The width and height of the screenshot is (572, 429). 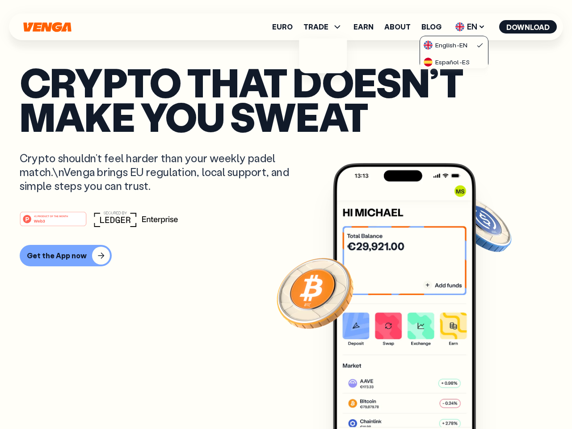 What do you see at coordinates (282, 27) in the screenshot?
I see `a: Euro` at bounding box center [282, 27].